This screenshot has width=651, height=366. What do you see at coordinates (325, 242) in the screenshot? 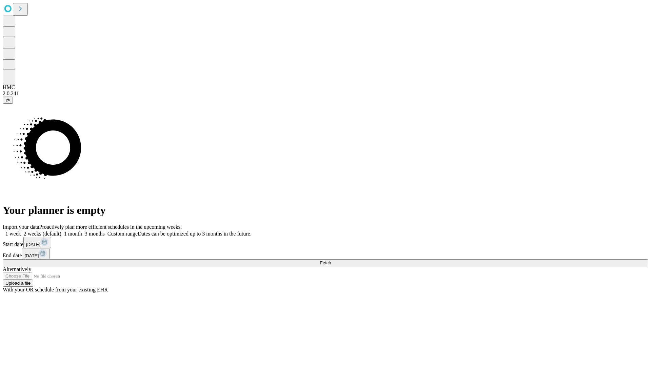
I see `div: Start date` at bounding box center [325, 242].